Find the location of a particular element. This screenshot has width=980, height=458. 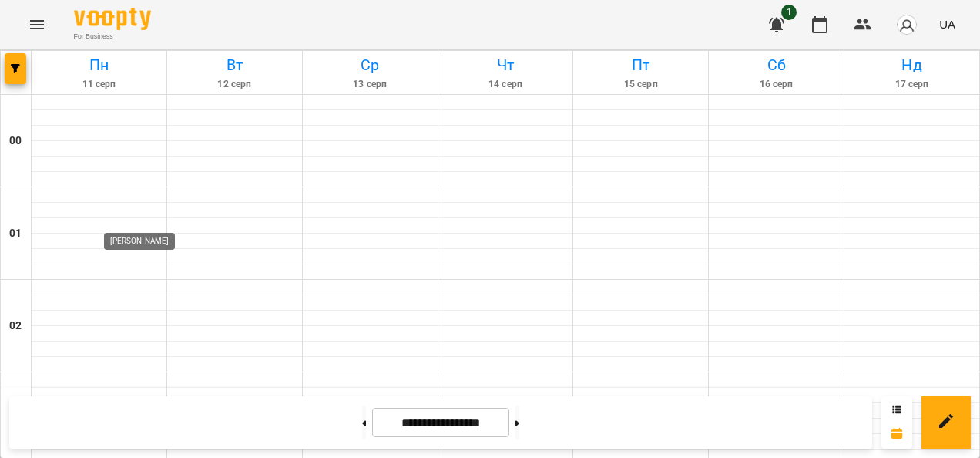

h6: Ср is located at coordinates (370, 65).